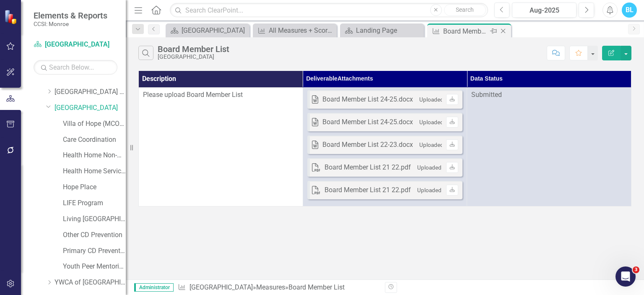 The height and width of the screenshot is (295, 644). Describe the element at coordinates (301, 30) in the screenshot. I see `div: All Measures + Scorecards` at that location.